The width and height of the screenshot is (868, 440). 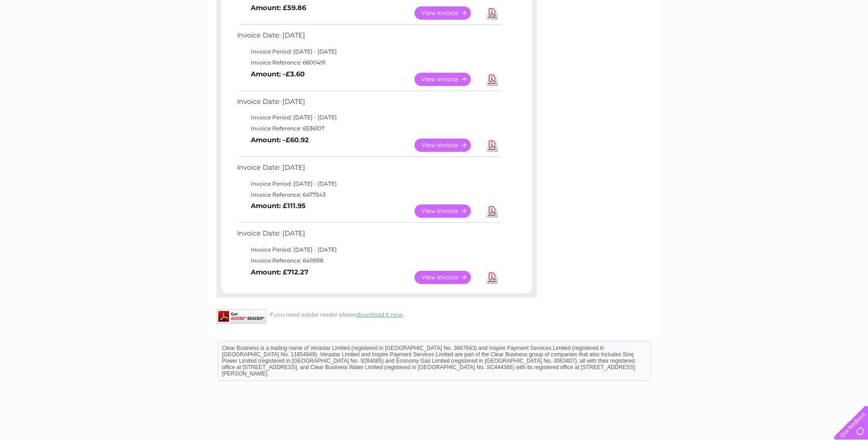 What do you see at coordinates (278, 74) in the screenshot?
I see `b: Amount: -£3.60` at bounding box center [278, 74].